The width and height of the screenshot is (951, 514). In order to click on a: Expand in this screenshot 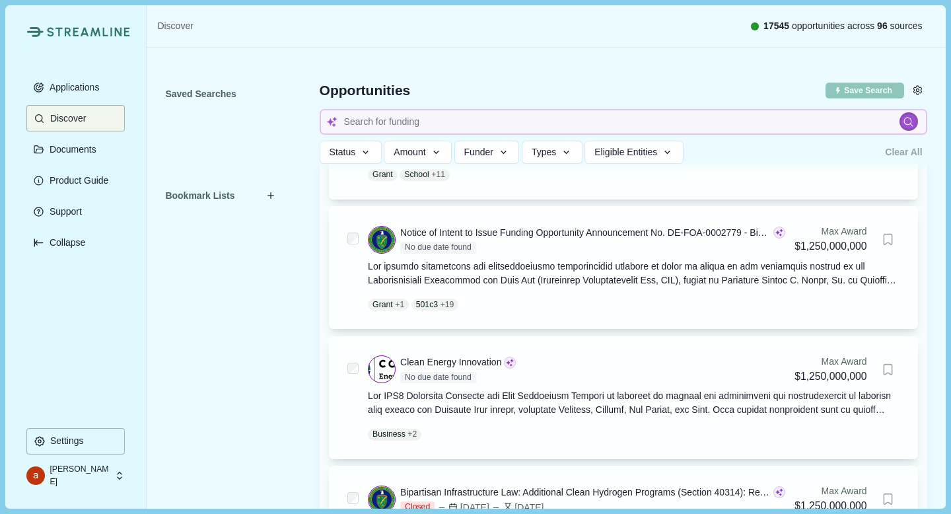, I will do `click(75, 242)`.